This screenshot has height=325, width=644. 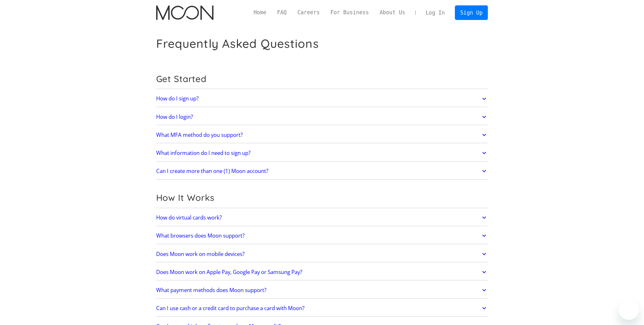 I want to click on h2: What MFA method do you support?, so click(x=199, y=135).